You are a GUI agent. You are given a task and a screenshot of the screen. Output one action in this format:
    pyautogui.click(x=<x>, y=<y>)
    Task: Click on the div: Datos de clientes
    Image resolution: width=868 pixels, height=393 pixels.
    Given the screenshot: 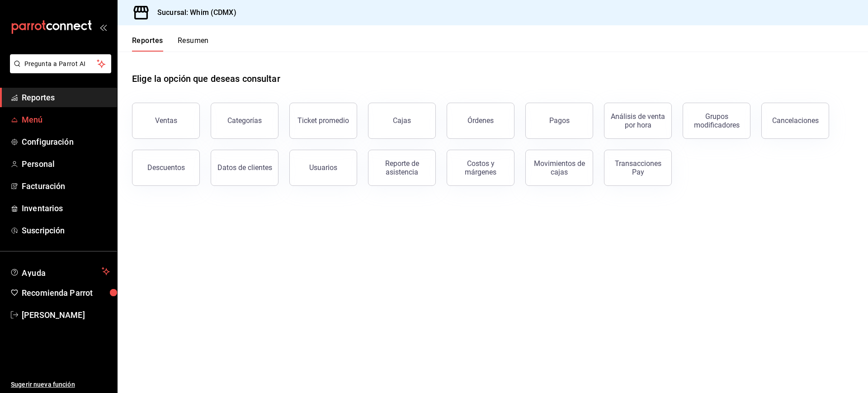 What is the action you would take?
    pyautogui.click(x=245, y=168)
    